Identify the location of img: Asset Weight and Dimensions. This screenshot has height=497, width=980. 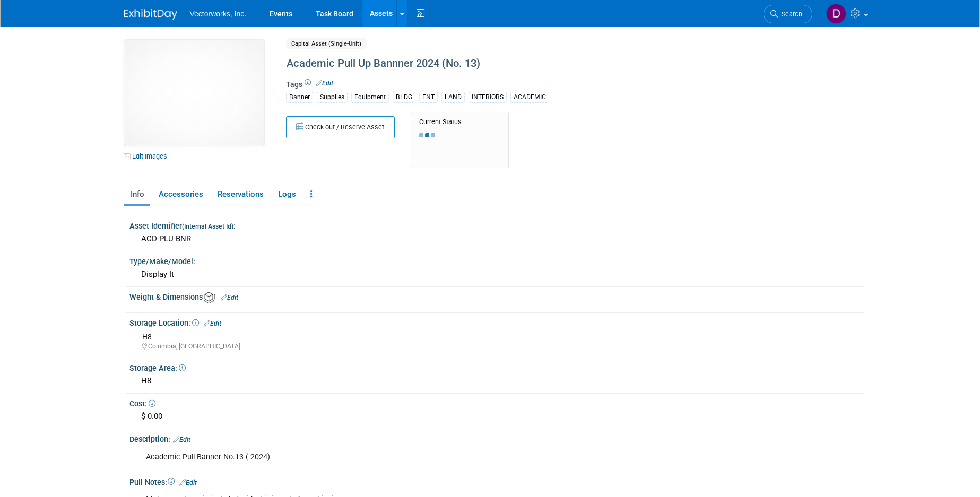
(209, 297).